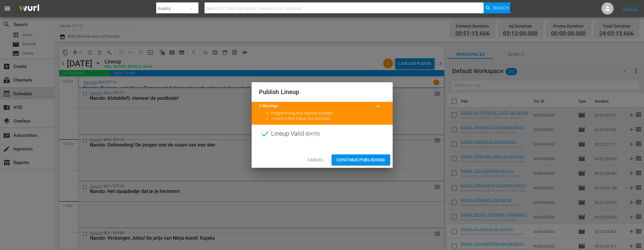 Image resolution: width=644 pixels, height=250 pixels. I want to click on button: Continue Publishing, so click(361, 160).